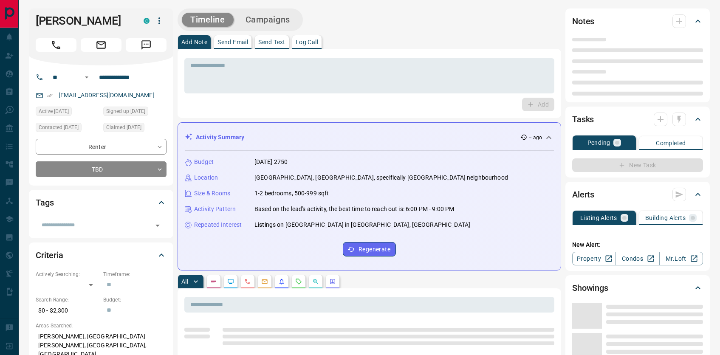 This screenshot has height=355, width=720. I want to click on p: Size & Rooms, so click(212, 193).